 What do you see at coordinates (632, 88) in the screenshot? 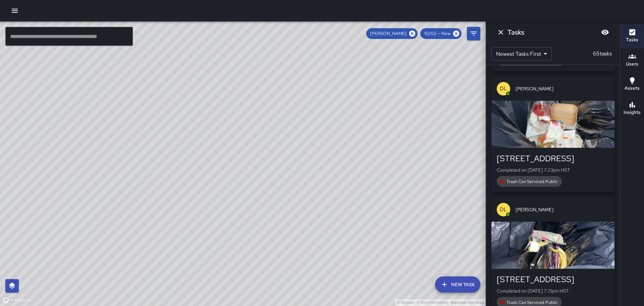
I see `h6: Assets` at bounding box center [632, 88].